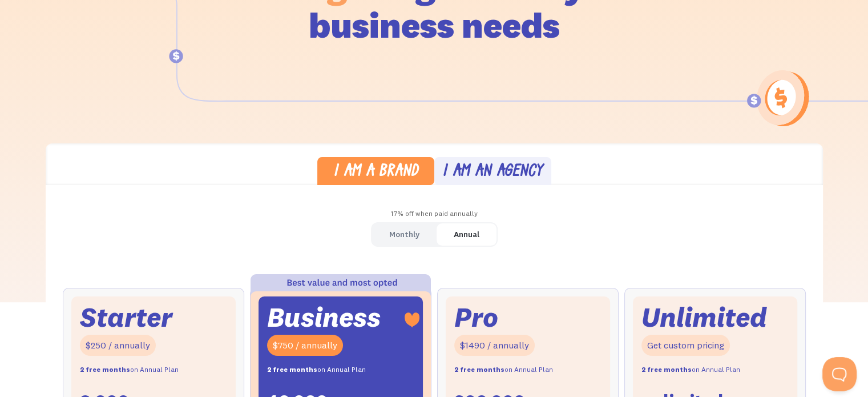 The height and width of the screenshot is (397, 868). I want to click on div: 17% off when paid annually, so click(434, 213).